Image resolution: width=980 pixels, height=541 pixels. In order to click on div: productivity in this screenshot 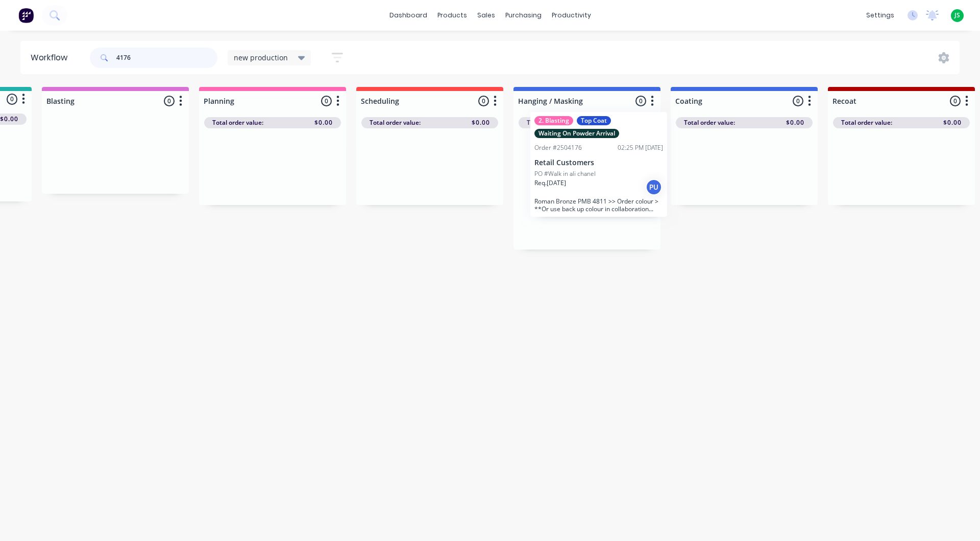, I will do `click(571, 16)`.